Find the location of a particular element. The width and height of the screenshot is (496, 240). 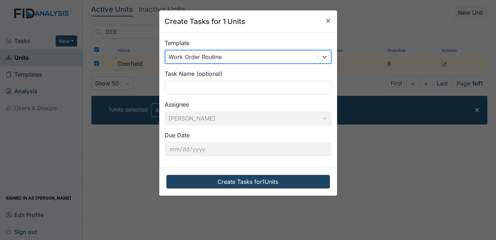

button: Close is located at coordinates (329, 20).